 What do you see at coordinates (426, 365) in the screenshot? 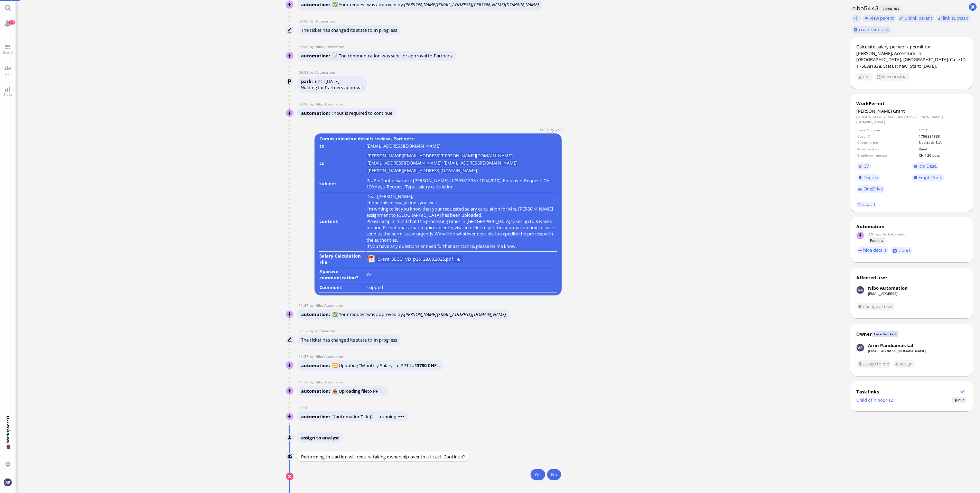
I see `strong: 13780 CHF` at bounding box center [426, 365].